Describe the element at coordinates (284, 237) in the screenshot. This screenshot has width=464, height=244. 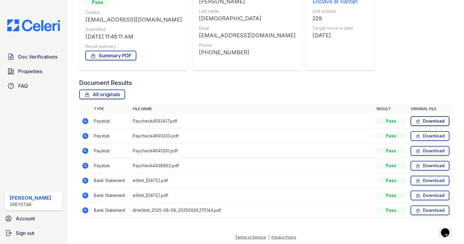
I see `a: Privacy Policy` at that location.